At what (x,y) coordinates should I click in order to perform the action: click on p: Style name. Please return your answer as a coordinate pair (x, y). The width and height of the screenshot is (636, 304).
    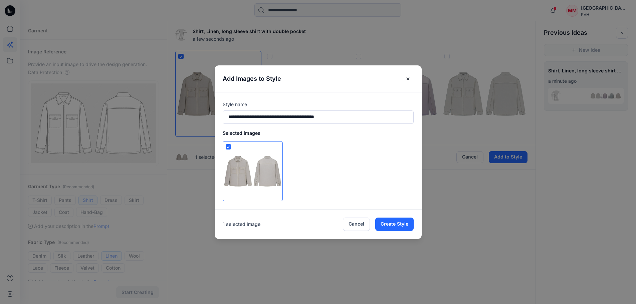
    Looking at the image, I should click on (318, 104).